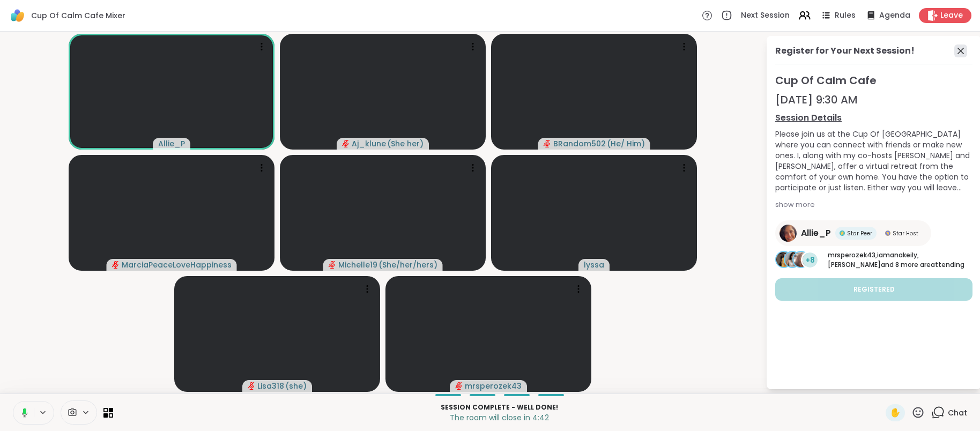 This screenshot has height=431, width=980. Describe the element at coordinates (788, 233) in the screenshot. I see `img: Allie_P` at that location.